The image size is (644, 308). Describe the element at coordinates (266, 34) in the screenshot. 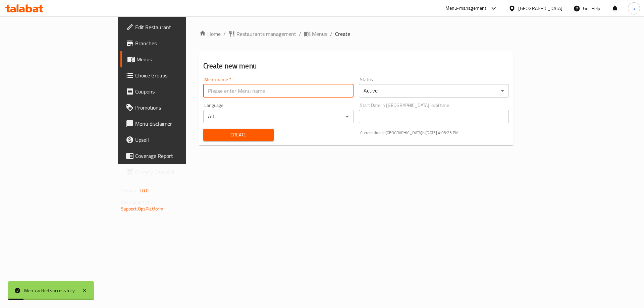

I see `span: Restaurants management` at that location.